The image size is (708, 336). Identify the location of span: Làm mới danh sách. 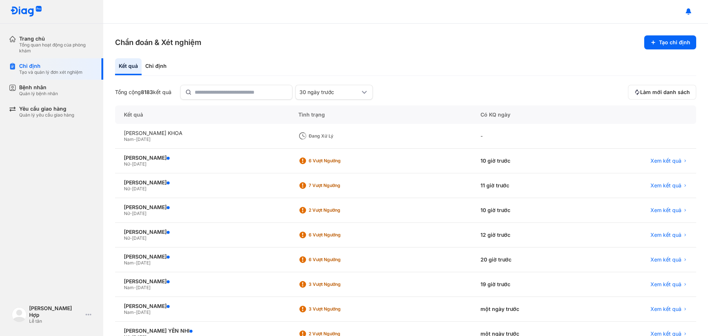
(665, 92).